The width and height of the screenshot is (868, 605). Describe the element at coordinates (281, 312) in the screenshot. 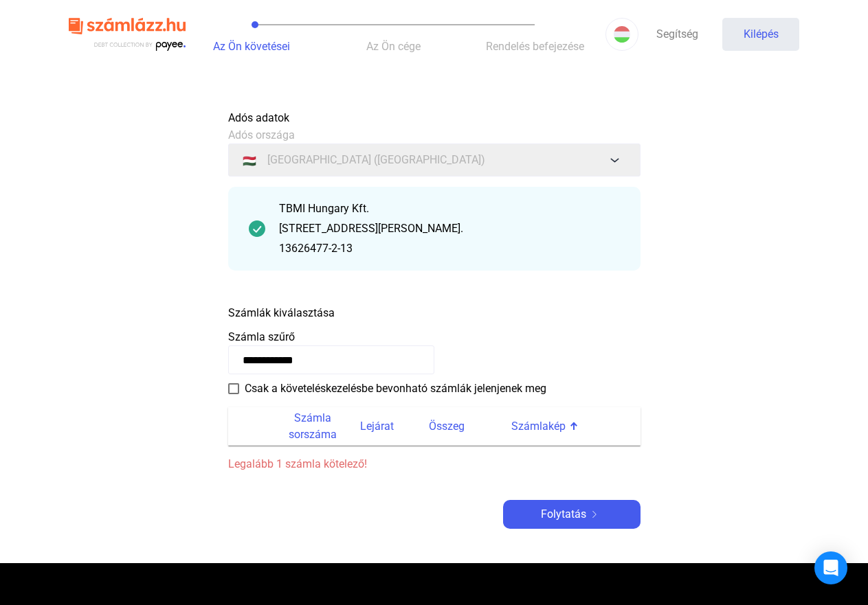

I see `font: Számlák kiválasztása` at that location.